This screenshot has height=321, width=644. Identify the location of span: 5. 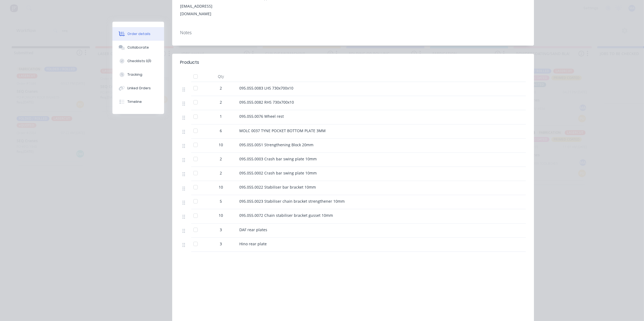
(221, 201).